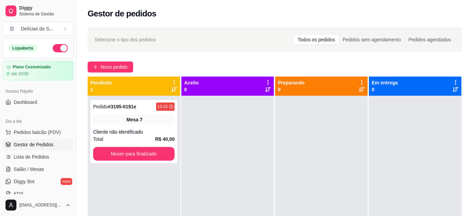  I want to click on span: Gestor de Pedidos, so click(34, 145).